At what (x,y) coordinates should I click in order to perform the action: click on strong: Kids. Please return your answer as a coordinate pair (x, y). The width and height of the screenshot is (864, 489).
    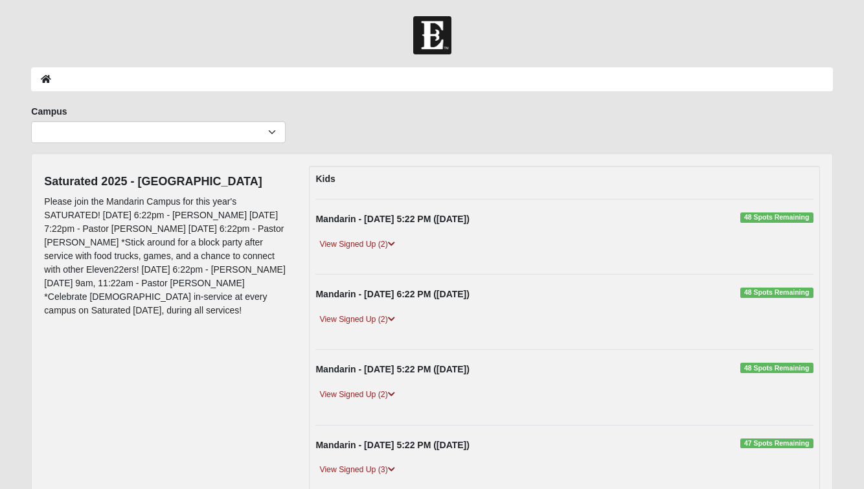
    Looking at the image, I should click on (325, 179).